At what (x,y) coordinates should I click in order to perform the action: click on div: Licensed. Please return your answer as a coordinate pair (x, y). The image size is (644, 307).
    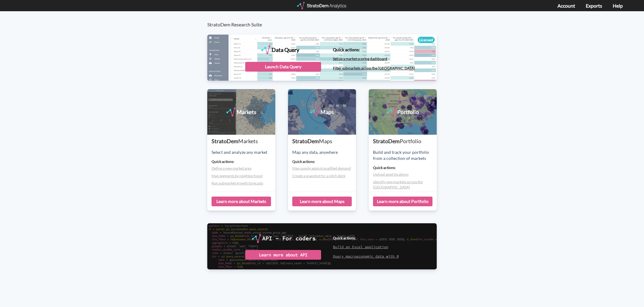
    Looking at the image, I should click on (426, 40).